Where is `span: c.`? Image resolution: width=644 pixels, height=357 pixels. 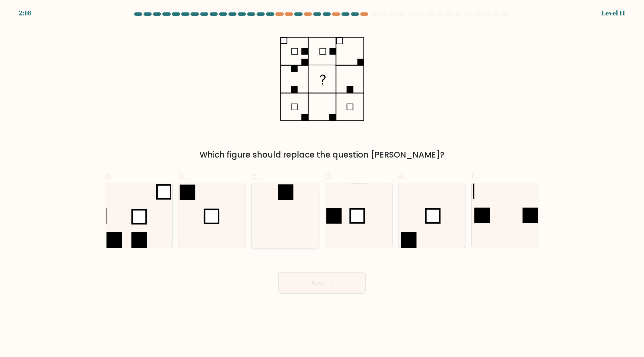
span: c. is located at coordinates (255, 176).